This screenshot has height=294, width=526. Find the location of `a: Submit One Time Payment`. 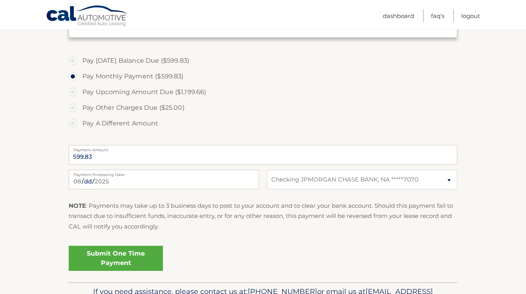

a: Submit One Time Payment is located at coordinates (116, 258).